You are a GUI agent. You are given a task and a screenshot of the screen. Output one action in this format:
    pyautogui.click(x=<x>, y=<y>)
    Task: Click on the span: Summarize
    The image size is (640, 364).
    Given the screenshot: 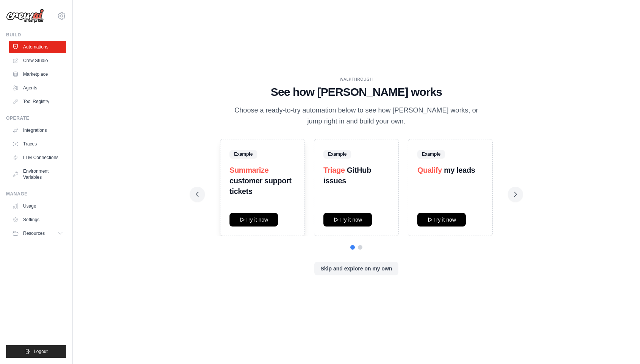 What is the action you would take?
    pyautogui.click(x=249, y=170)
    